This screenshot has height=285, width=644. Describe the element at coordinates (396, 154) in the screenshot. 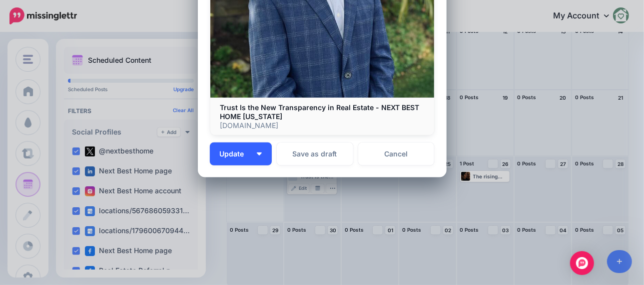

I see `a: Cancel` at that location.